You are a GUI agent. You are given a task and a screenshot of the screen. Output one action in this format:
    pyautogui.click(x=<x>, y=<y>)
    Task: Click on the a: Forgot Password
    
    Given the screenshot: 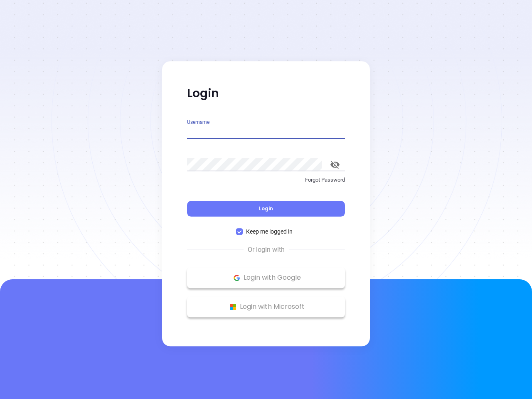 What is the action you would take?
    pyautogui.click(x=266, y=183)
    